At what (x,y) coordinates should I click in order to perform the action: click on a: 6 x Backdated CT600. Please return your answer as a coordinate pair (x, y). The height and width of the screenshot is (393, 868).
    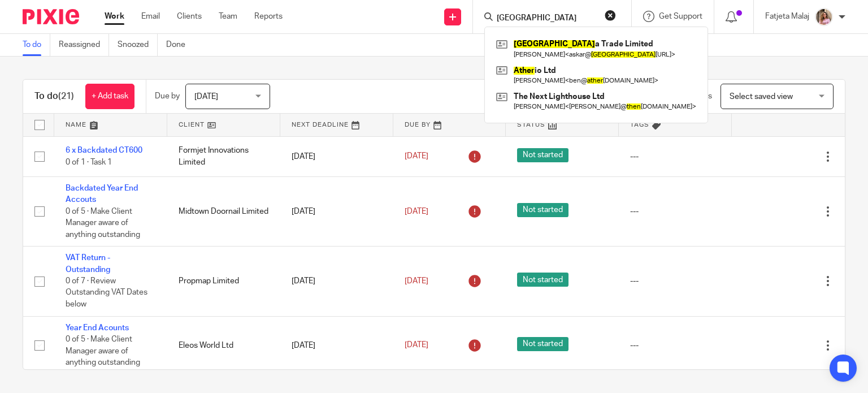
    Looking at the image, I should click on (104, 151).